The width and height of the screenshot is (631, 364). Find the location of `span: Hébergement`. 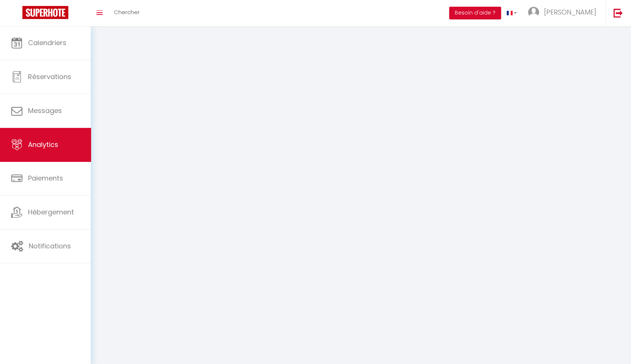

span: Hébergement is located at coordinates (51, 212).